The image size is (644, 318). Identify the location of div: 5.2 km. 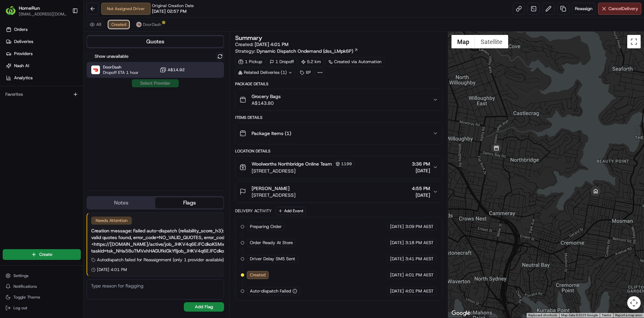
(311, 62).